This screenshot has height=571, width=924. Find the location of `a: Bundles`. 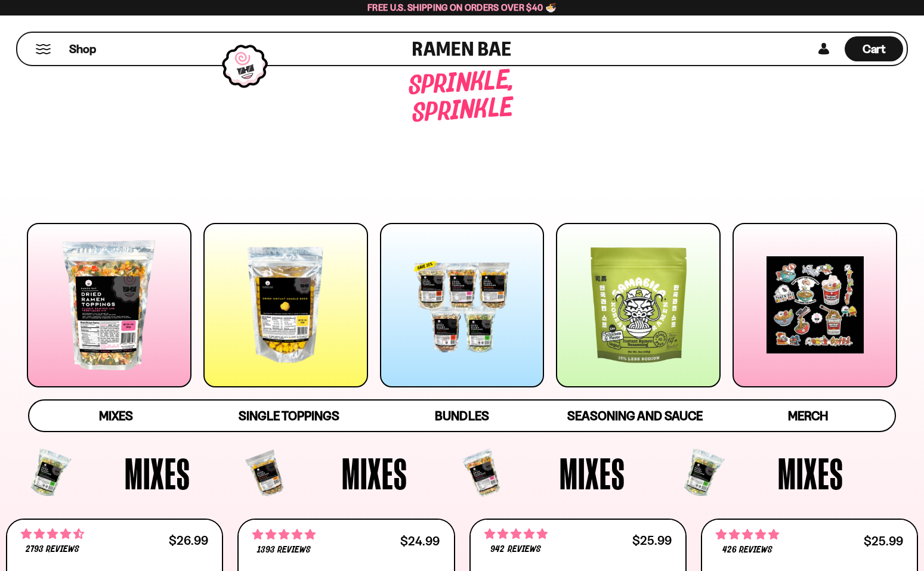

a: Bundles is located at coordinates (461, 415).